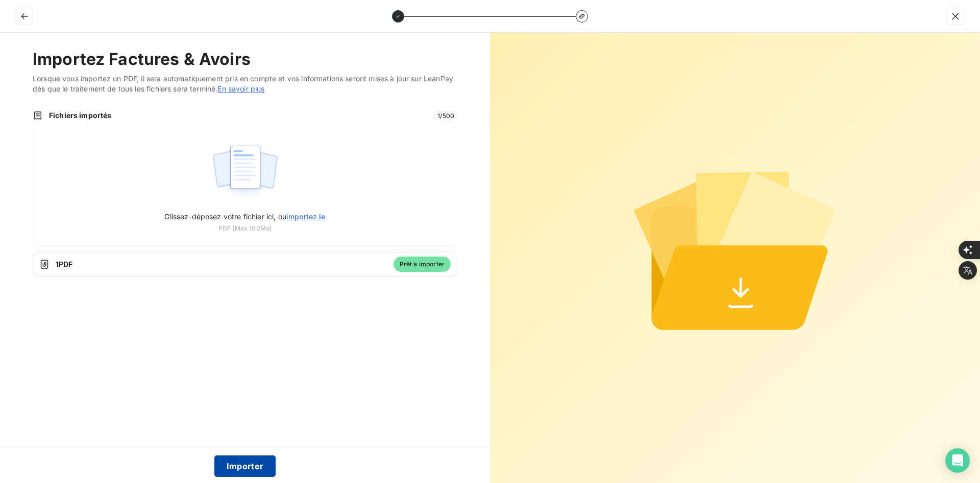 Image resolution: width=980 pixels, height=483 pixels. I want to click on span: Prêt à importer, so click(422, 264).